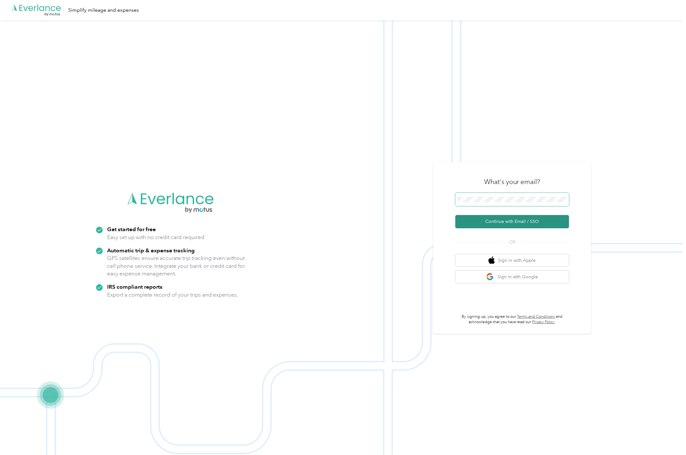 This screenshot has width=686, height=455. What do you see at coordinates (103, 10) in the screenshot?
I see `div: Simplify mileage and expenses` at bounding box center [103, 10].